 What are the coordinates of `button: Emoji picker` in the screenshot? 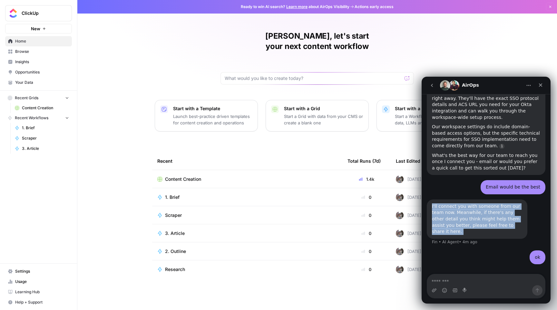 It's located at (23, 214).